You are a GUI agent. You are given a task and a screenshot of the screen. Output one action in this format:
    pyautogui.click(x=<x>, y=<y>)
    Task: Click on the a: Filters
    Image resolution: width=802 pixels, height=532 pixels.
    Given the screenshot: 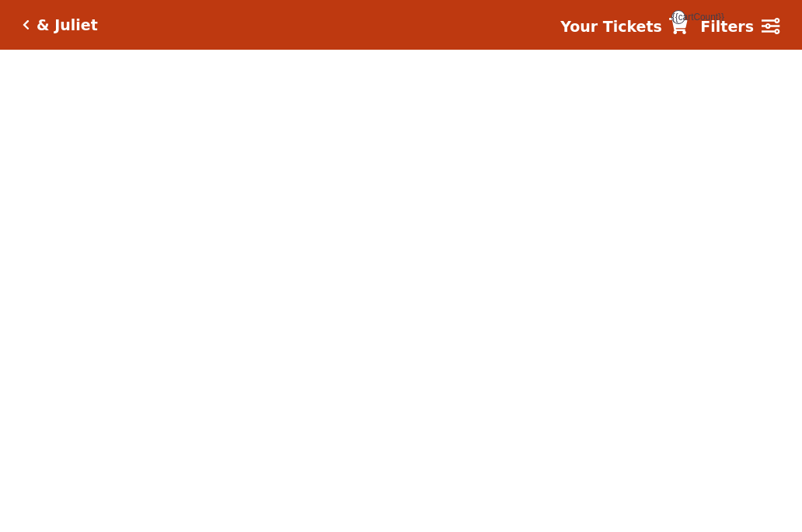 What is the action you would take?
    pyautogui.click(x=740, y=26)
    